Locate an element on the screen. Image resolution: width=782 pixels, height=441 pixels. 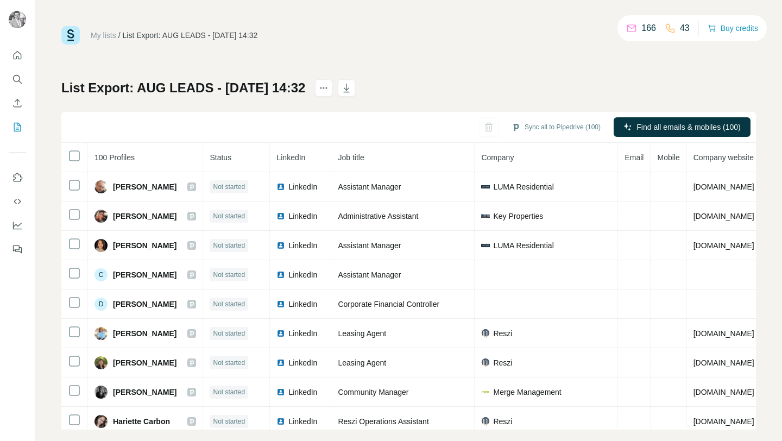
span: Company website is located at coordinates (723, 158).